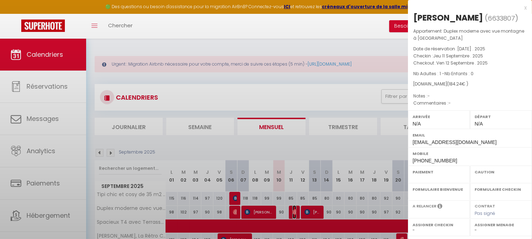 Image resolution: width=532 pixels, height=239 pixels. I want to click on p: Date de réservation :, so click(470, 49).